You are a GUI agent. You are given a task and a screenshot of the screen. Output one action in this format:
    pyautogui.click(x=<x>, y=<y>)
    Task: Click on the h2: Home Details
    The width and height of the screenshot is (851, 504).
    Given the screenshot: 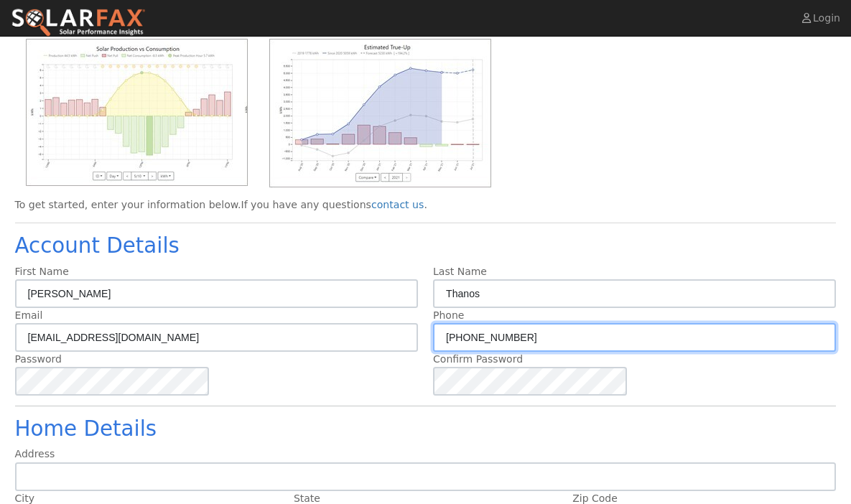 What is the action you would take?
    pyautogui.click(x=426, y=429)
    